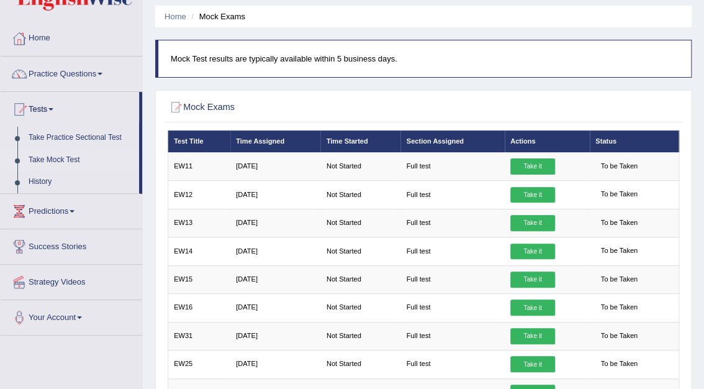 The width and height of the screenshot is (704, 389). Describe the element at coordinates (199, 194) in the screenshot. I see `td: EW12` at that location.